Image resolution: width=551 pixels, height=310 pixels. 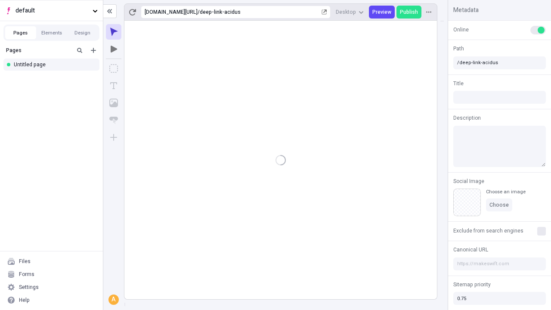 I want to click on button: Choose, so click(x=499, y=205).